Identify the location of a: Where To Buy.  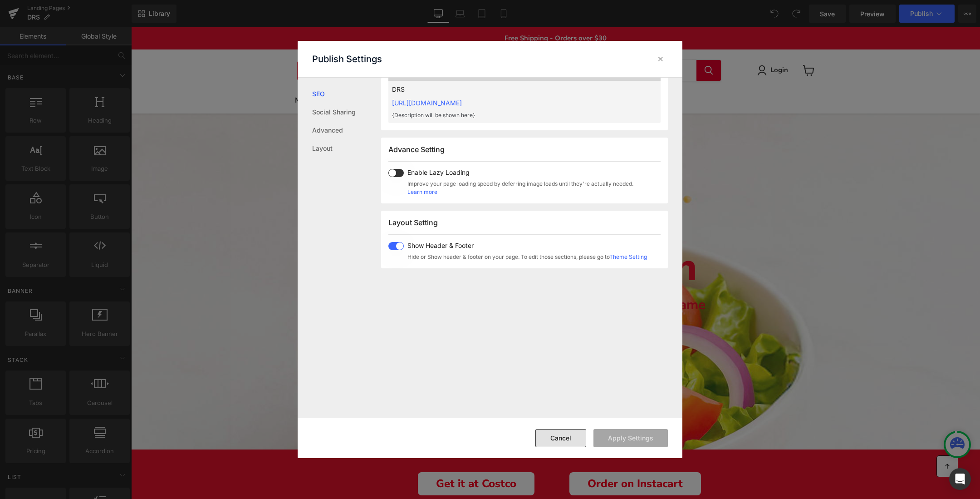
(331, 73).